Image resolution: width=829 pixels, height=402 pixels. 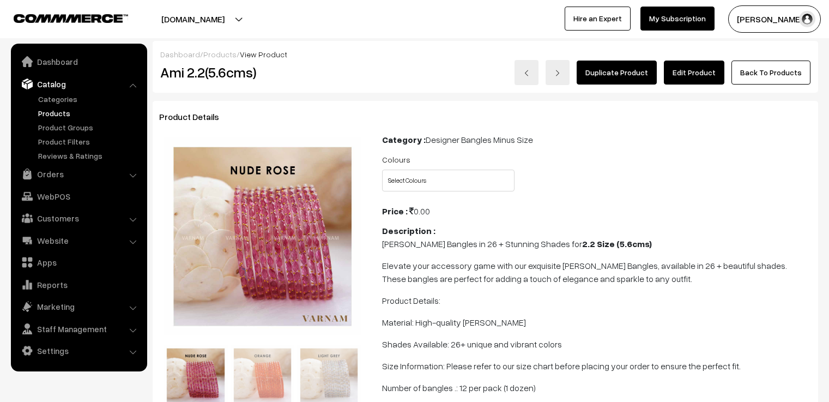 I want to click on b: Description :, so click(x=409, y=230).